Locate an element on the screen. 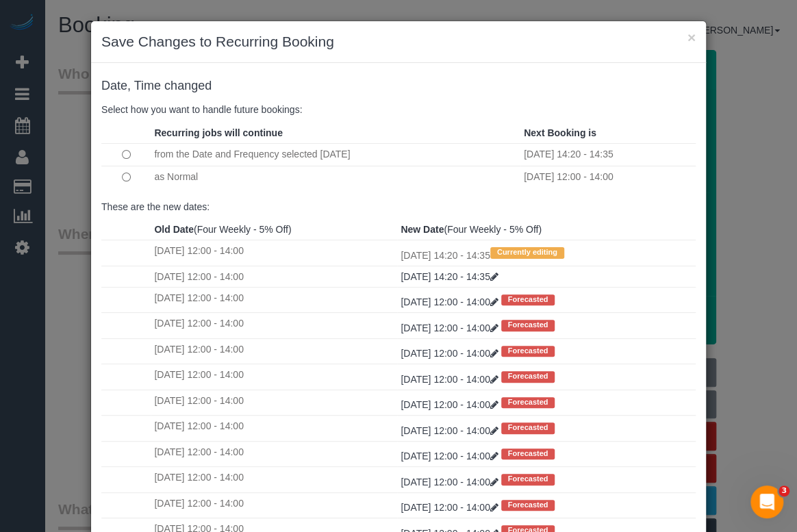  td: as Normal is located at coordinates (336, 177).